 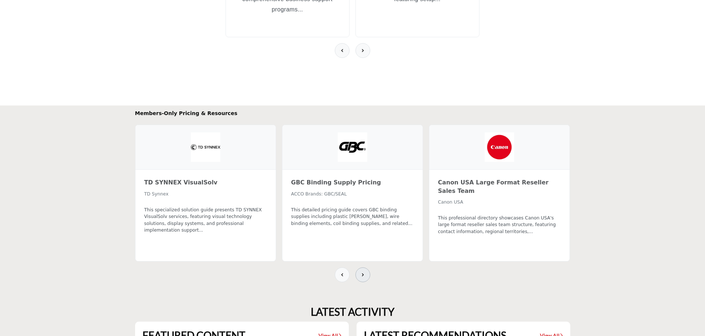 What do you see at coordinates (319, 194) in the screenshot?
I see `span: ACCO Brands: GBC/SEAL` at bounding box center [319, 194].